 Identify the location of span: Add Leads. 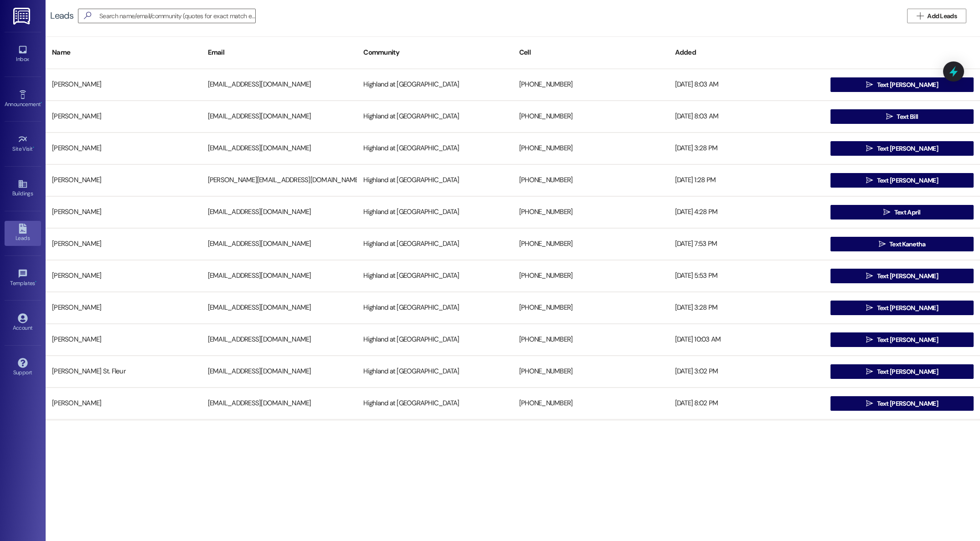
(942, 16).